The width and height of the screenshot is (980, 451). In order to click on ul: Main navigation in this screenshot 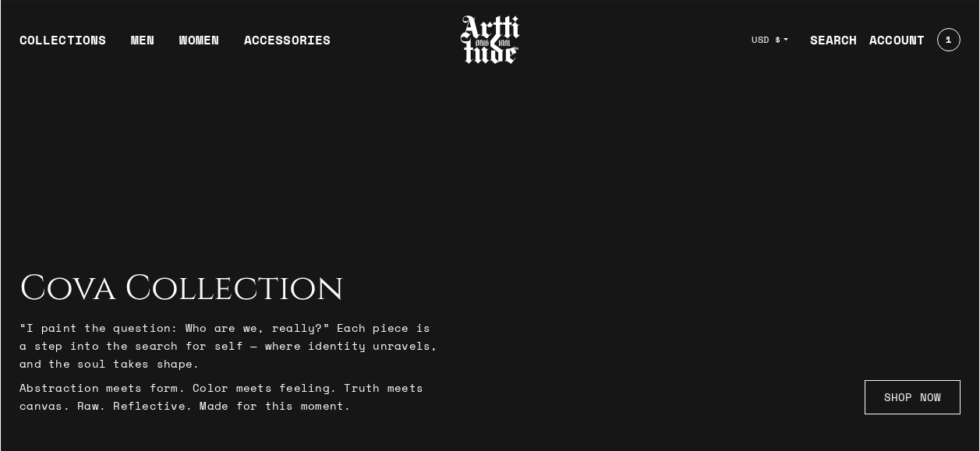, I will do `click(175, 46)`.